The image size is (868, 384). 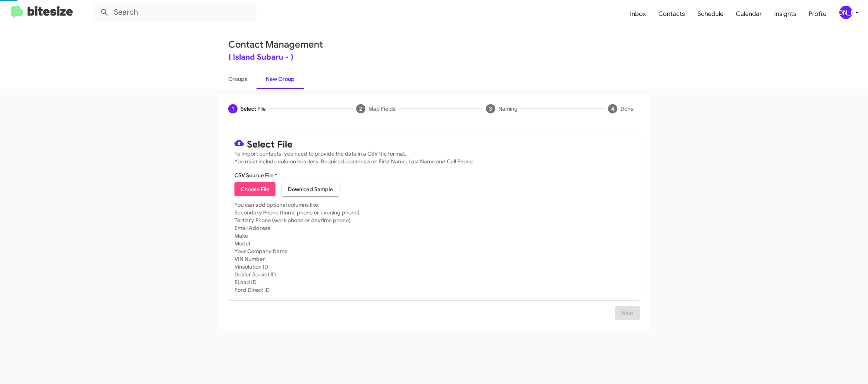 I want to click on span: Calendar, so click(x=748, y=14).